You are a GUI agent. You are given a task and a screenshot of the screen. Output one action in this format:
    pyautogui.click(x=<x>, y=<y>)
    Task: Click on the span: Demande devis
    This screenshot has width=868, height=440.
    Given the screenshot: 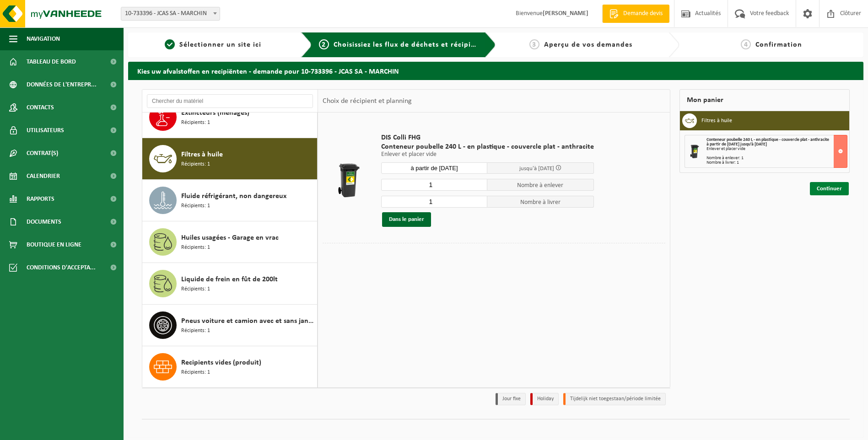 What is the action you would take?
    pyautogui.click(x=643, y=14)
    